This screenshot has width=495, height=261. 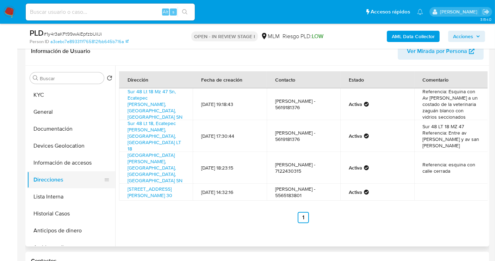 What do you see at coordinates (173, 12) in the screenshot?
I see `span: s` at bounding box center [173, 12].